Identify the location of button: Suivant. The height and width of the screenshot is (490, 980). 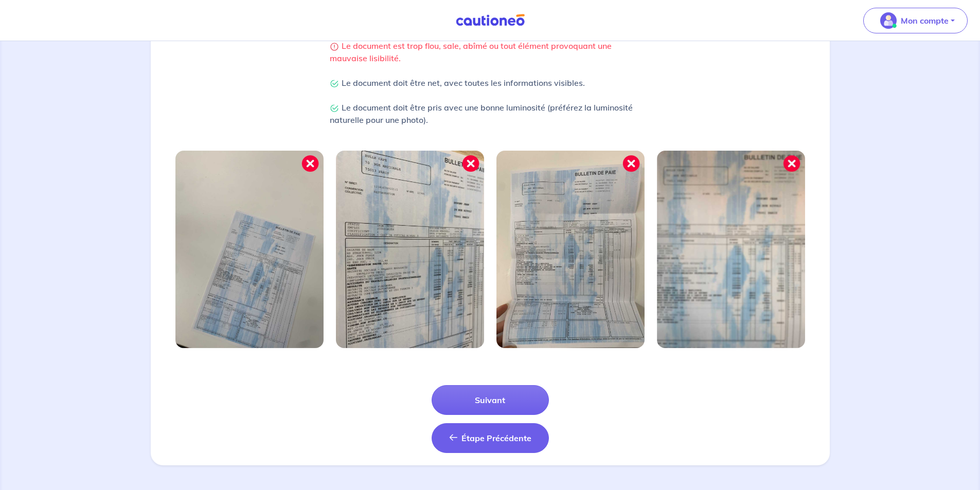
(490, 400).